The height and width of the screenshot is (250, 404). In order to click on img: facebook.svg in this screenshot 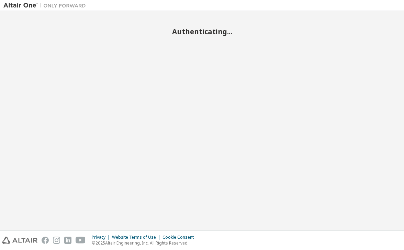, I will do `click(45, 241)`.